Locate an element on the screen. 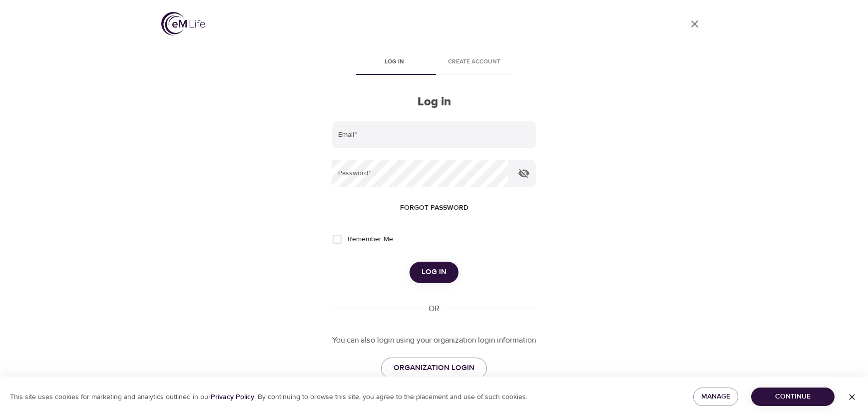  span: ORGANIZATION LOGIN is located at coordinates (434, 368).